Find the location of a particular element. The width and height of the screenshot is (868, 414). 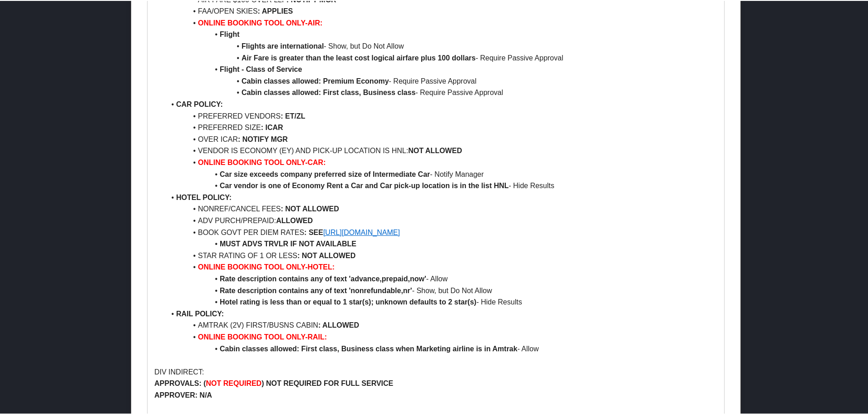

strong: ALLOWED is located at coordinates (294, 219).